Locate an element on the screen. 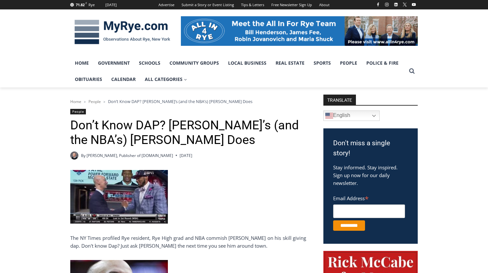 The width and height of the screenshot is (488, 273). a: Government is located at coordinates (114, 63).